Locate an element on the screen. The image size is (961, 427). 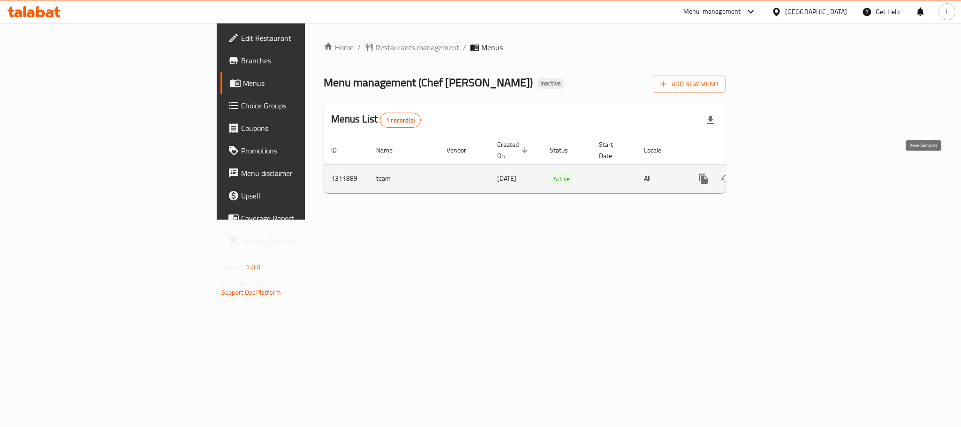
a: Grocery Checklist is located at coordinates (299, 241).